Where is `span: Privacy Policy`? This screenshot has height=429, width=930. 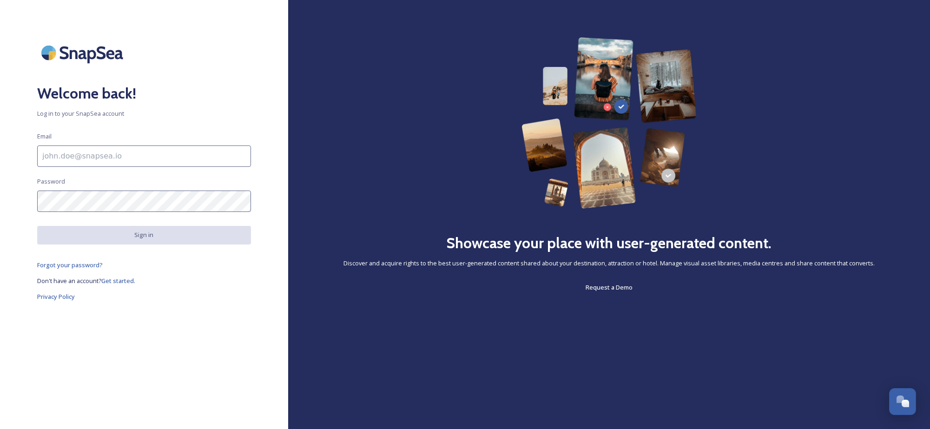 span: Privacy Policy is located at coordinates (56, 297).